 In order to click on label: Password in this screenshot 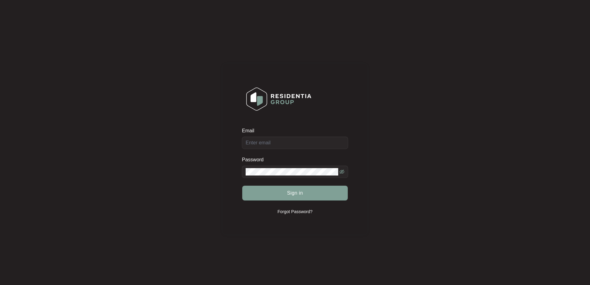, I will do `click(255, 160)`.